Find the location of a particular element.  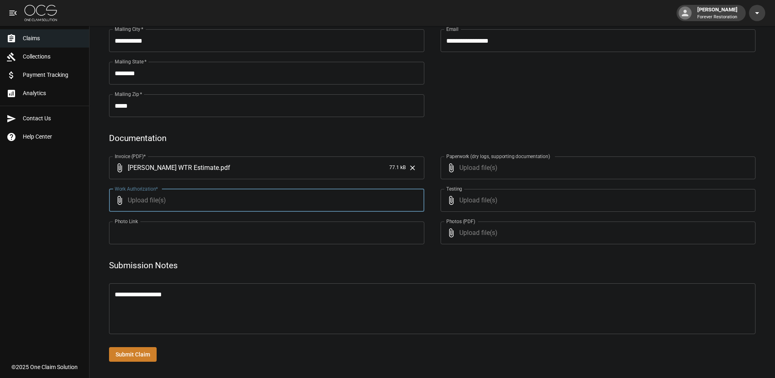

label: Work Authorization* is located at coordinates (136, 189).